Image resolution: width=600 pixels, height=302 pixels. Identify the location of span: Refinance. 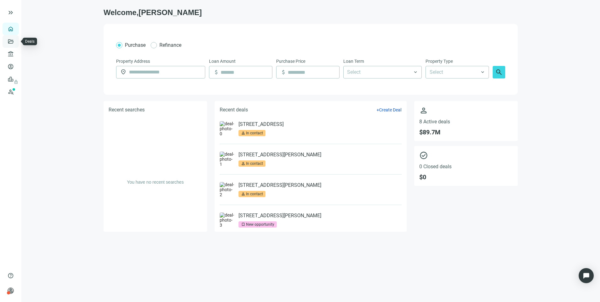
(170, 45).